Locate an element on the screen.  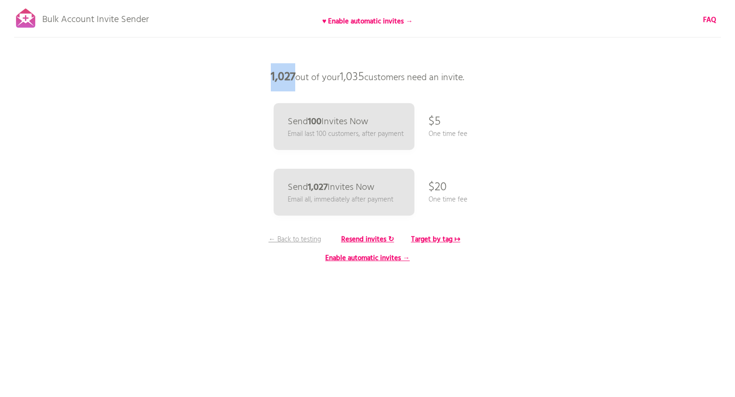
p: Email all, immediately after payment is located at coordinates (340, 200).